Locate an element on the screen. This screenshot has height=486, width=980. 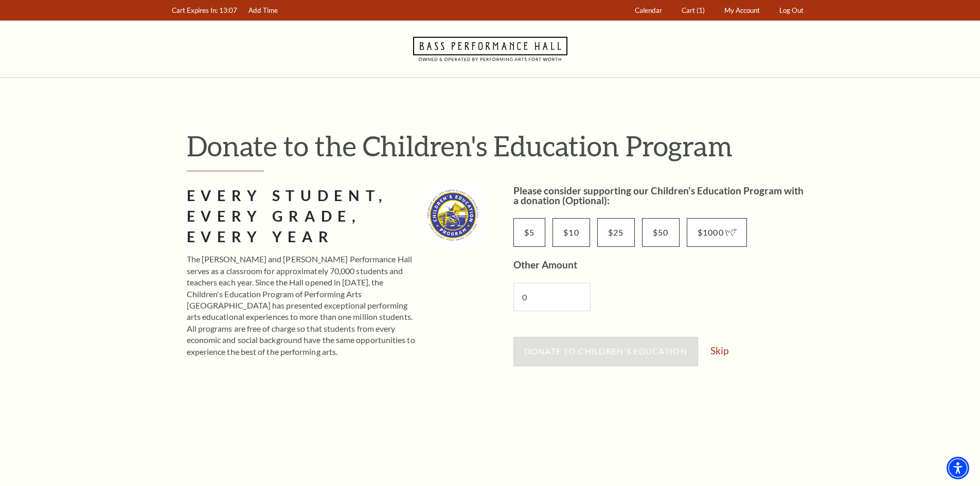
button: Donate to Children's Education is located at coordinates (606, 351).